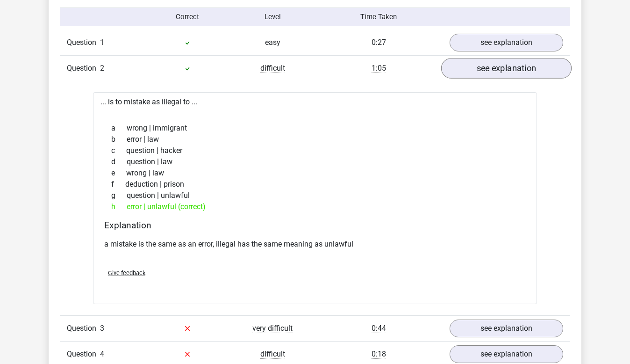 The width and height of the screenshot is (630, 364). What do you see at coordinates (315, 225) in the screenshot?
I see `h4: Explanation` at bounding box center [315, 225].